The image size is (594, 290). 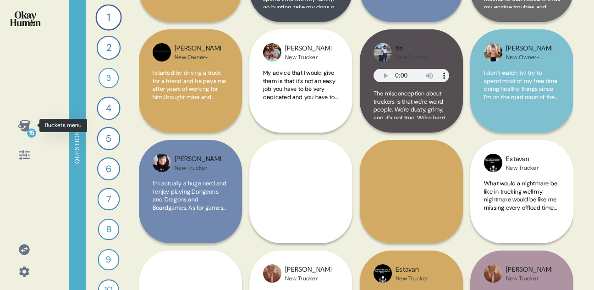 What do you see at coordinates (272, 52) in the screenshot?
I see `img: profilepic_6865622086794869.jpg` at bounding box center [272, 52].